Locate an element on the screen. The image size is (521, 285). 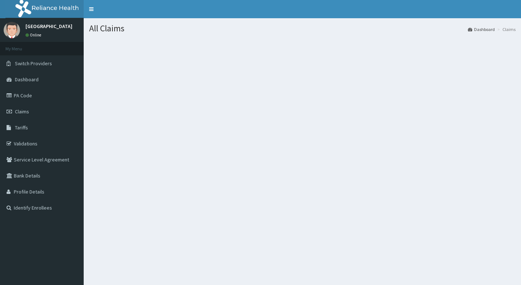
a: Dashboard is located at coordinates (482, 29).